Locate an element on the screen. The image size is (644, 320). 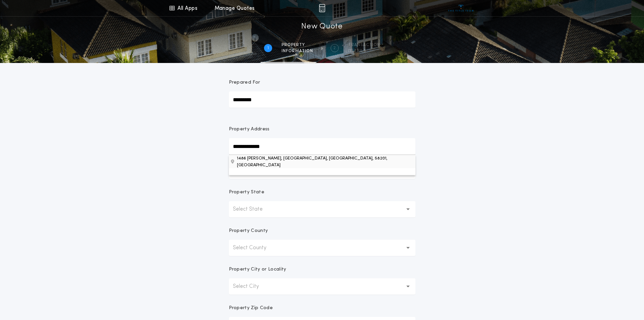
h2: 1 is located at coordinates (268, 48).